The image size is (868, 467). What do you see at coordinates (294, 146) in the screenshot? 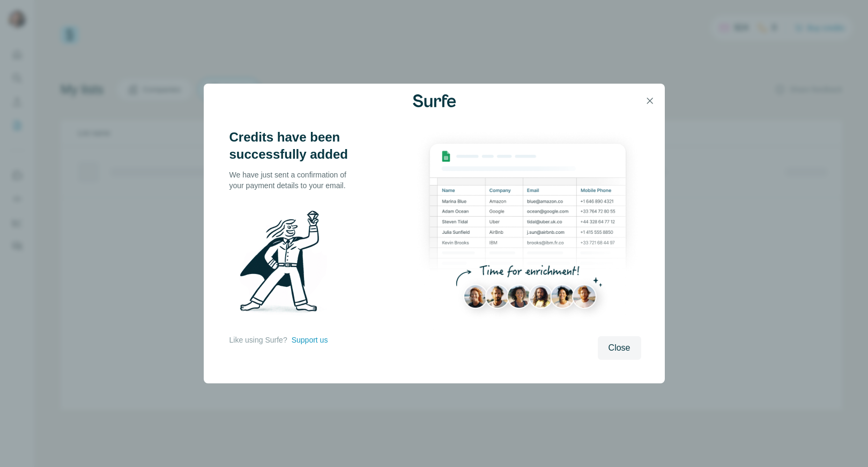
I see `h3: Credits have been successfully added` at bounding box center [294, 146].